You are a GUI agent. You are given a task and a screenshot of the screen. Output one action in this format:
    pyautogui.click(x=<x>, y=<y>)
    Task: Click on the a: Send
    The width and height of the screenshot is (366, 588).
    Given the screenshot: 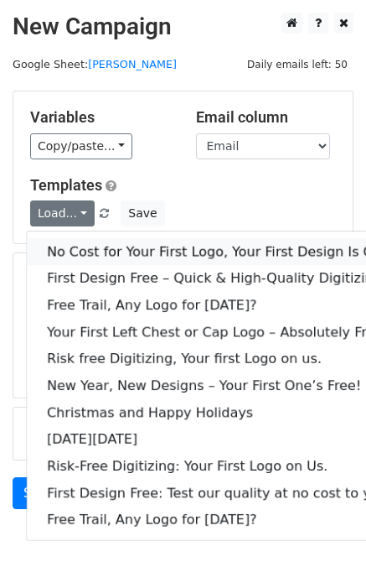 What is the action you would take?
    pyautogui.click(x=40, y=493)
    